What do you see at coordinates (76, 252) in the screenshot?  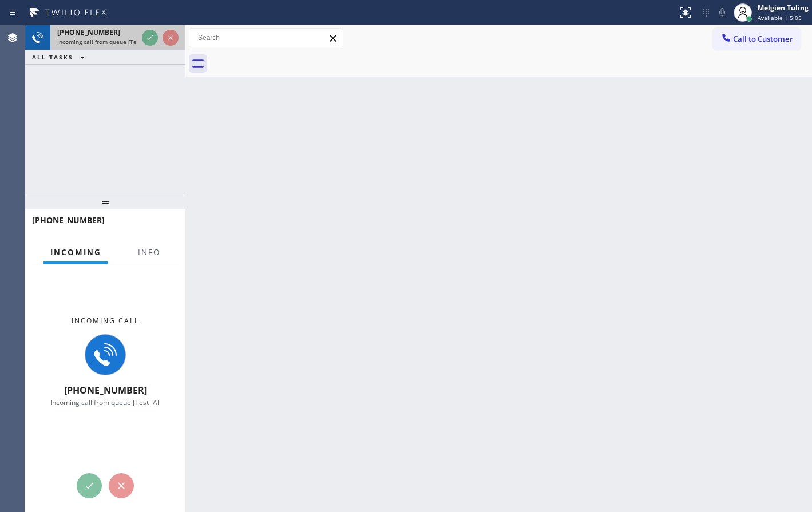 I see `span: Incoming` at bounding box center [76, 252].